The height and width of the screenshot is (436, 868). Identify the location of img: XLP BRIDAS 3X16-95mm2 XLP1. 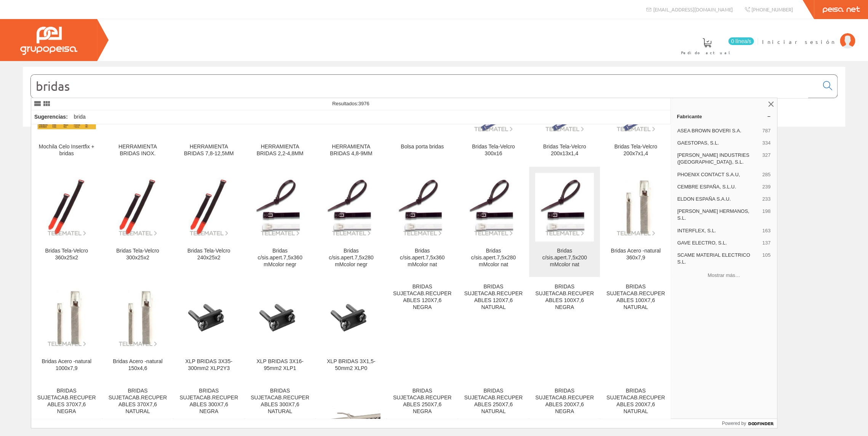
(280, 317).